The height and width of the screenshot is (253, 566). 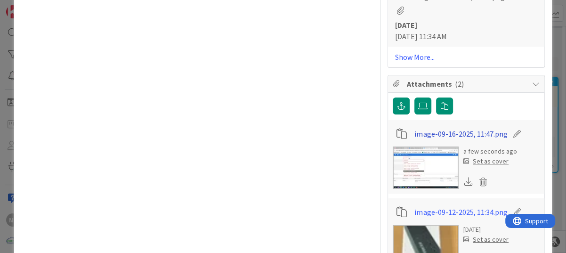 I want to click on a: Show More..., so click(x=466, y=57).